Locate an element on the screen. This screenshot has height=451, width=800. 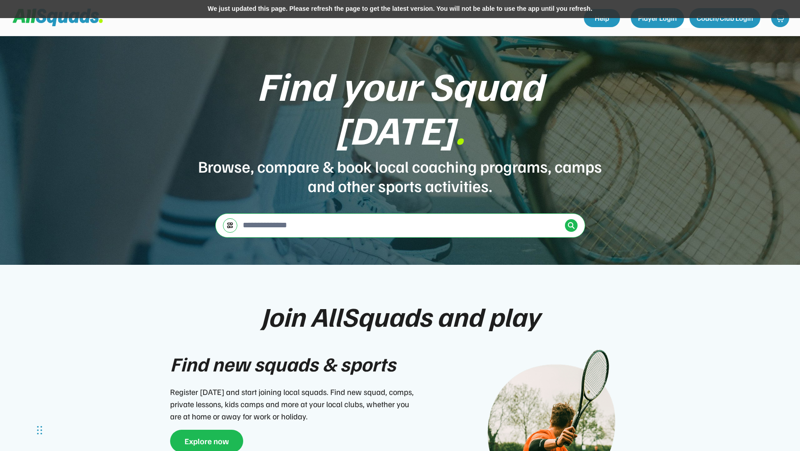
div: Find new squads & sports is located at coordinates (283, 363).